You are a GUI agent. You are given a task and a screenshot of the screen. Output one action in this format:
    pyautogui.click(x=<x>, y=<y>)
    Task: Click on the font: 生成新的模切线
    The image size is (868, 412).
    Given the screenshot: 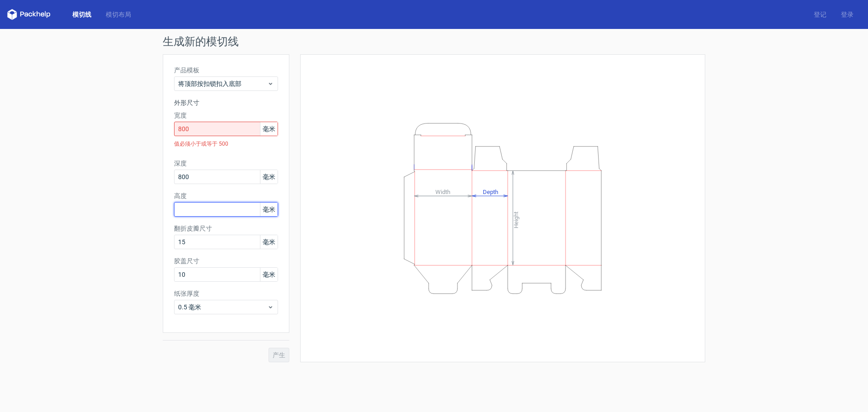 What is the action you would take?
    pyautogui.click(x=201, y=42)
    